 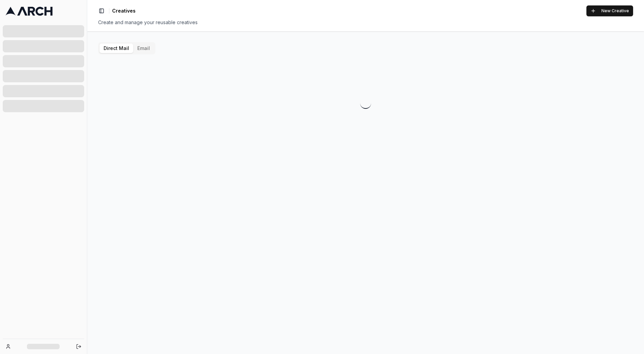 I want to click on button: Email, so click(x=143, y=48).